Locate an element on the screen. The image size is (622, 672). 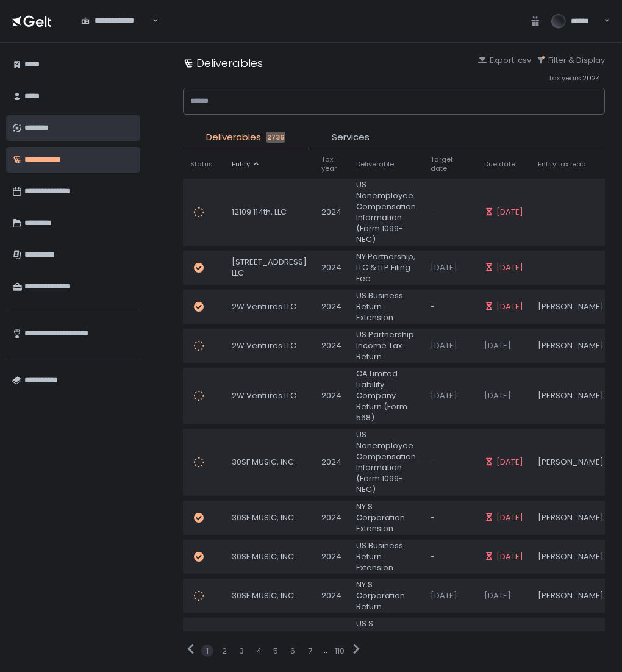
span: Entity tax lead is located at coordinates (562, 164).